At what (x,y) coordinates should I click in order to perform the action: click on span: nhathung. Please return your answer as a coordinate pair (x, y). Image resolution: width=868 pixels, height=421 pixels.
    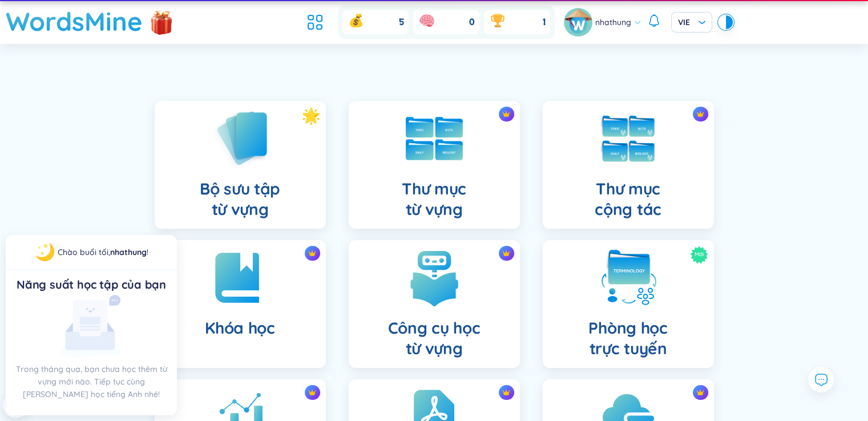
    Looking at the image, I should click on (613, 22).